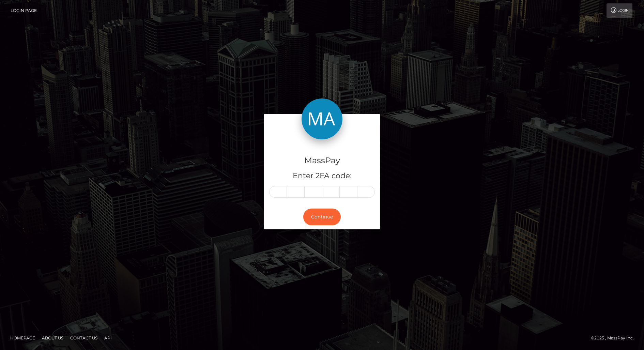 This screenshot has height=350, width=644. I want to click on a: Login, so click(619, 11).